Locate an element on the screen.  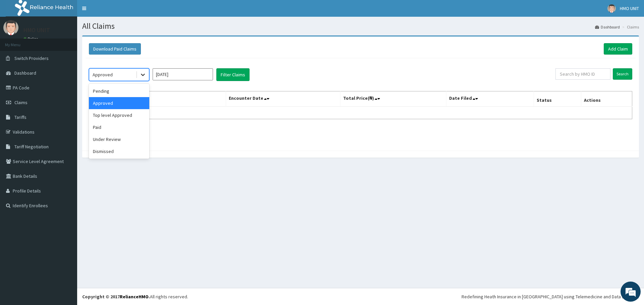
th: Actions is located at coordinates (607, 99).